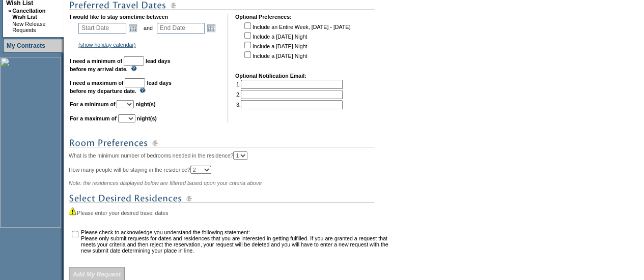 This screenshot has width=644, height=280. I want to click on img: icon_alert2.gif, so click(73, 211).